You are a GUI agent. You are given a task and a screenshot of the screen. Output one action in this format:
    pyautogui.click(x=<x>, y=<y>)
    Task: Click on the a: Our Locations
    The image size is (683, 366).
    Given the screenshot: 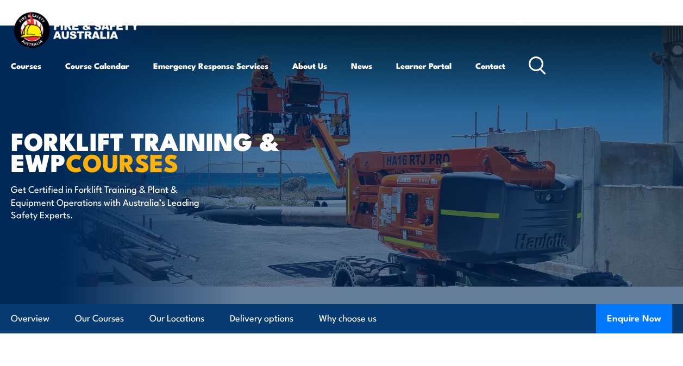 What is the action you would take?
    pyautogui.click(x=177, y=319)
    